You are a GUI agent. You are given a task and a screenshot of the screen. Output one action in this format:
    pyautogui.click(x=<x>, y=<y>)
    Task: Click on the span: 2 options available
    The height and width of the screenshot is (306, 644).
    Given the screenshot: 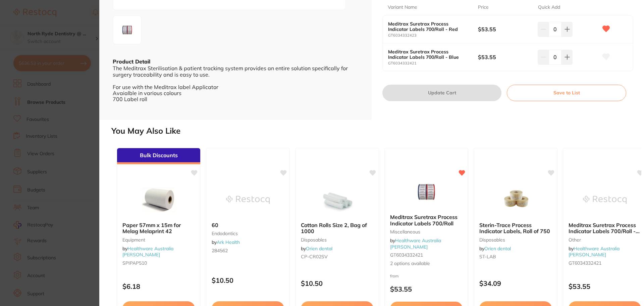 What is the action you would take?
    pyautogui.click(x=427, y=263)
    